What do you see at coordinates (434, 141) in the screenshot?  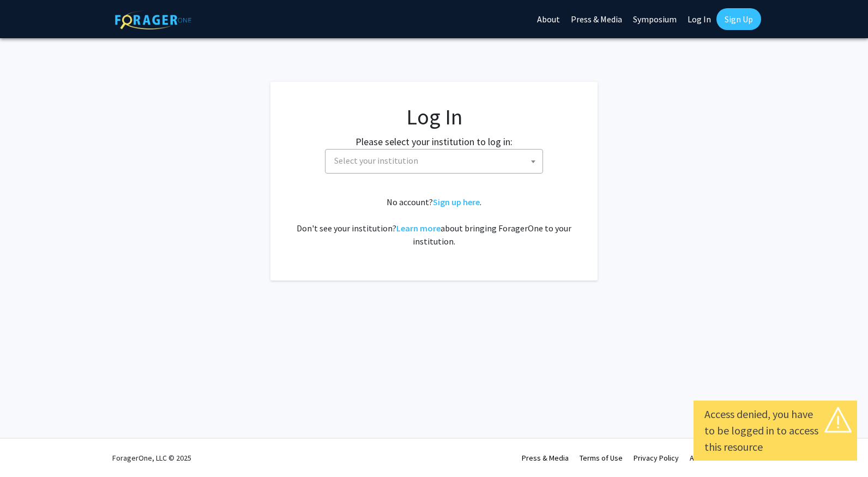 I see `label: Please select your institution to log in:` at bounding box center [434, 141].